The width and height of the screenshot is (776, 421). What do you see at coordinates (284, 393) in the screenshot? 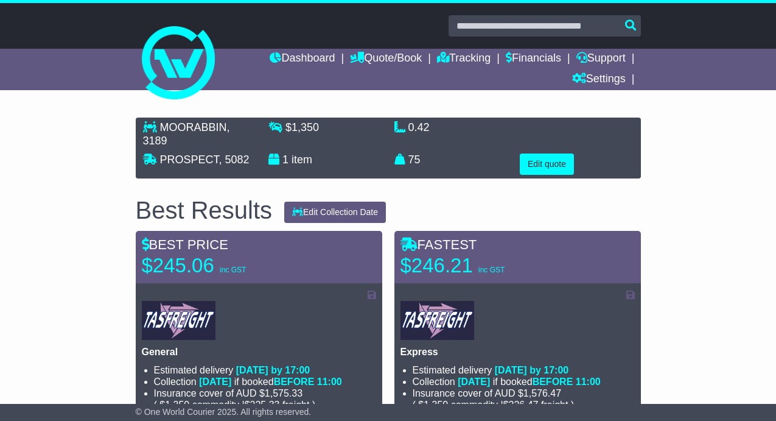
I see `span: 1,575.33` at bounding box center [284, 393].